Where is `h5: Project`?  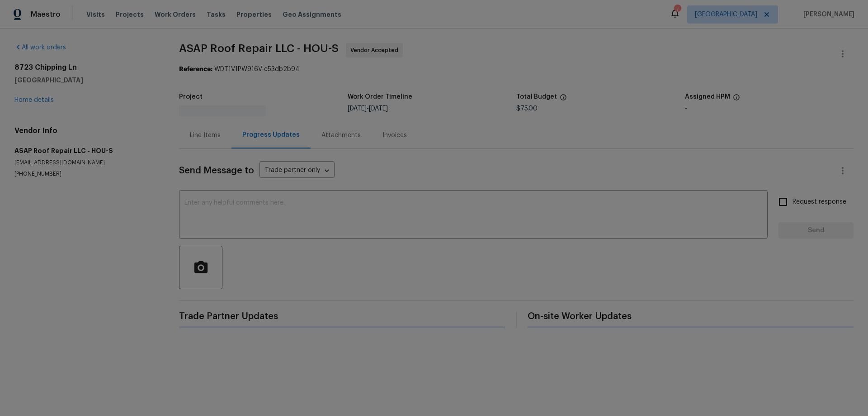
h5: Project is located at coordinates (191, 97).